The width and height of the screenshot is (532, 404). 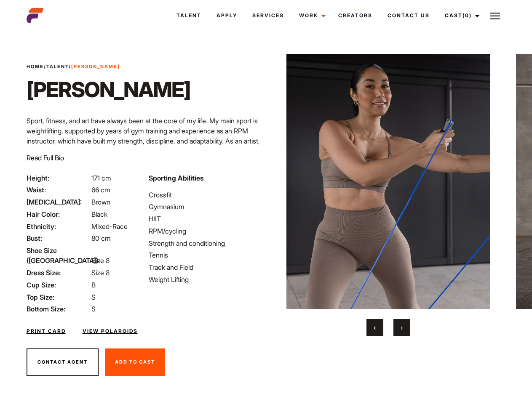 What do you see at coordinates (58, 214) in the screenshot?
I see `span: Hair Color:` at bounding box center [58, 214].